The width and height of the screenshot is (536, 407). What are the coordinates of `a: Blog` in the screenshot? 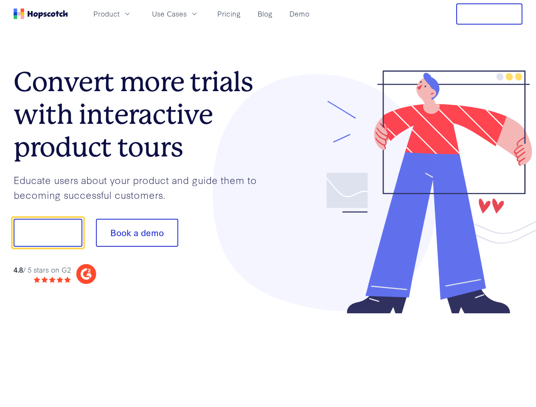 It's located at (265, 14).